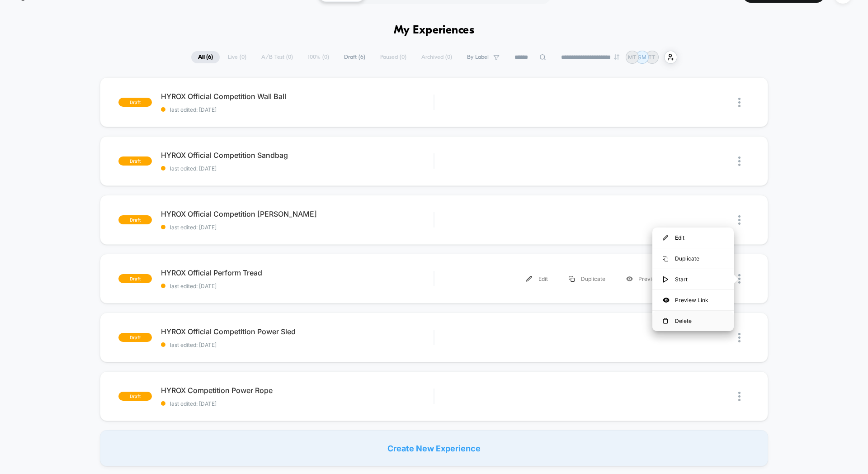  What do you see at coordinates (354, 57) in the screenshot?
I see `span: Draft ( 6 )` at bounding box center [354, 57].